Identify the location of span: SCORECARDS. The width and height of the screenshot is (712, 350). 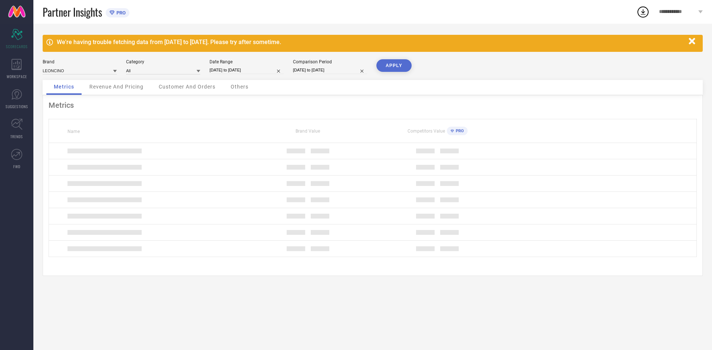
(17, 46).